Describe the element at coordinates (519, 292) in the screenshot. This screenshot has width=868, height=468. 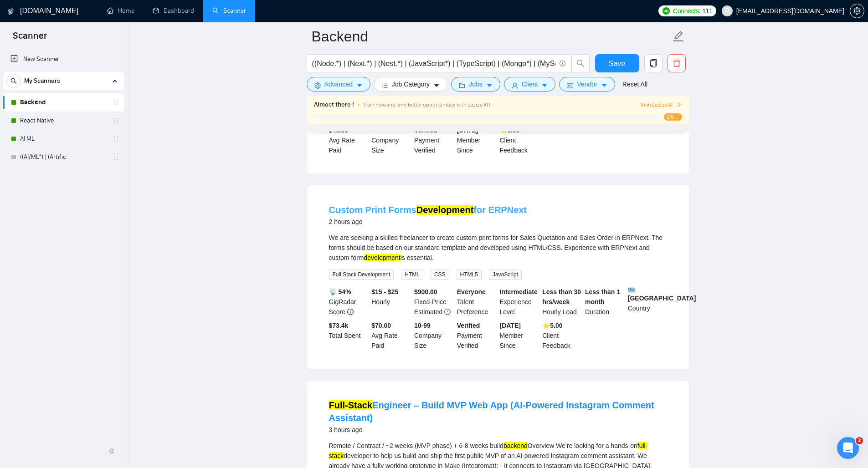
I see `b: Intermediate` at that location.